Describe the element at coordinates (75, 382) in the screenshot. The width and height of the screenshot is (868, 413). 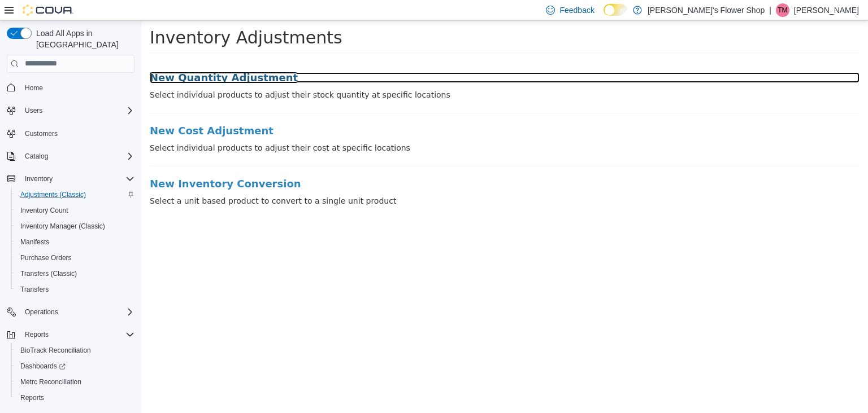
I see `button: Metrc Reconciliation` at that location.